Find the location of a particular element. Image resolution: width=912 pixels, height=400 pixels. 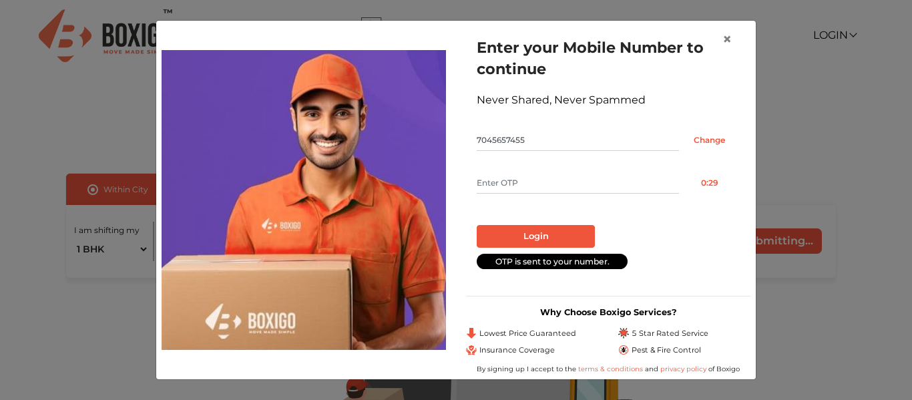

button: Login is located at coordinates (535, 236).